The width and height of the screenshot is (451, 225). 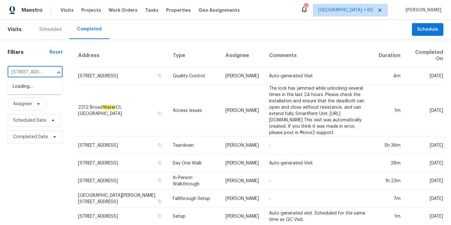 I want to click on td: 1h 23m, so click(x=389, y=181).